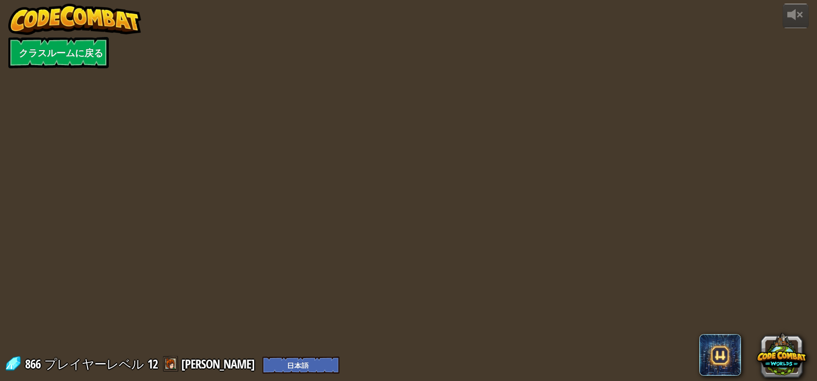 The image size is (817, 381). Describe the element at coordinates (34, 363) in the screenshot. I see `span: 866` at that location.